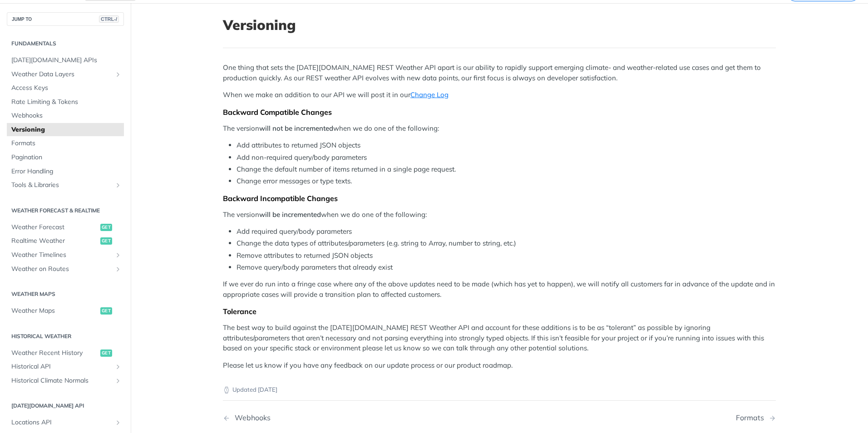  I want to click on h2: Weather Maps, so click(65, 294).